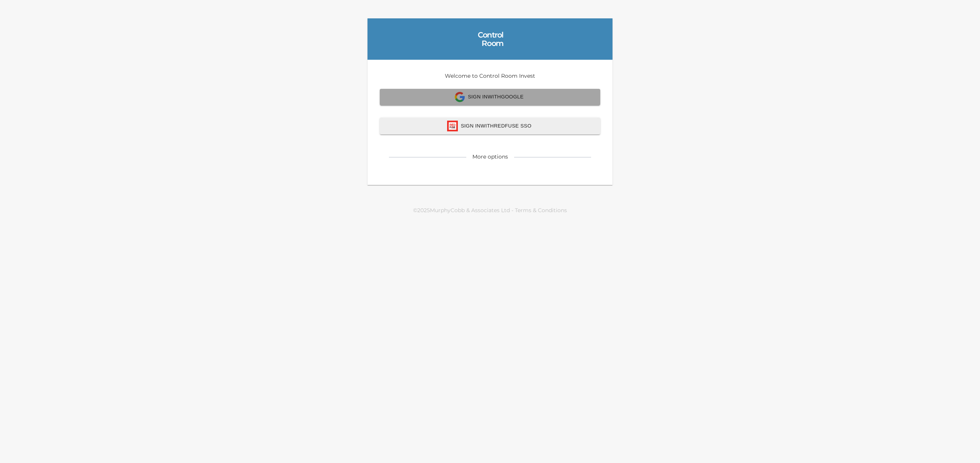 The image size is (980, 463). I want to click on div: Welcome to Control Room Invest, so click(490, 122).